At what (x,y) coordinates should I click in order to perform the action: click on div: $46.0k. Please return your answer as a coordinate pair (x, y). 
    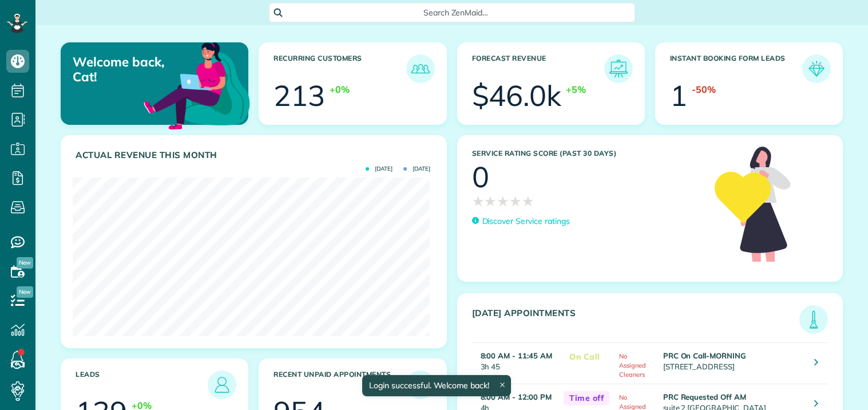
    Looking at the image, I should click on (517, 96).